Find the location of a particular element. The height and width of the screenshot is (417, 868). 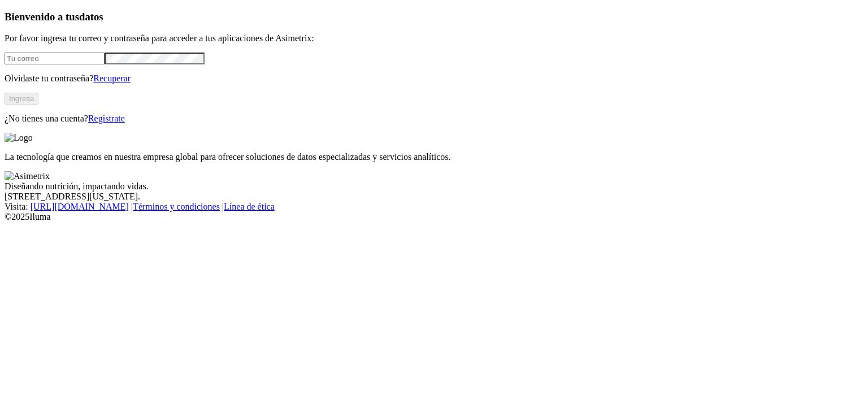

p: La tecnología que creamos en nuestra empresa global para ofrecer soluciones de datos especializad... is located at coordinates (434, 157).